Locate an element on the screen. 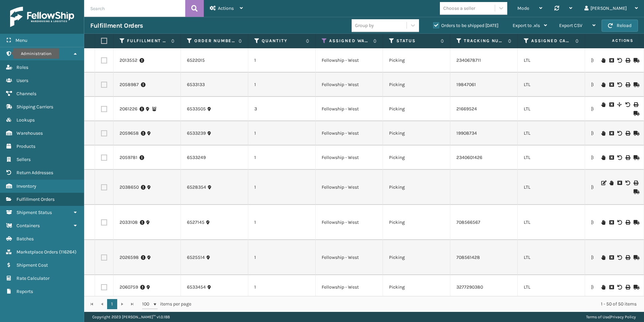 The height and width of the screenshot is (322, 644). img: logo is located at coordinates (42, 17).